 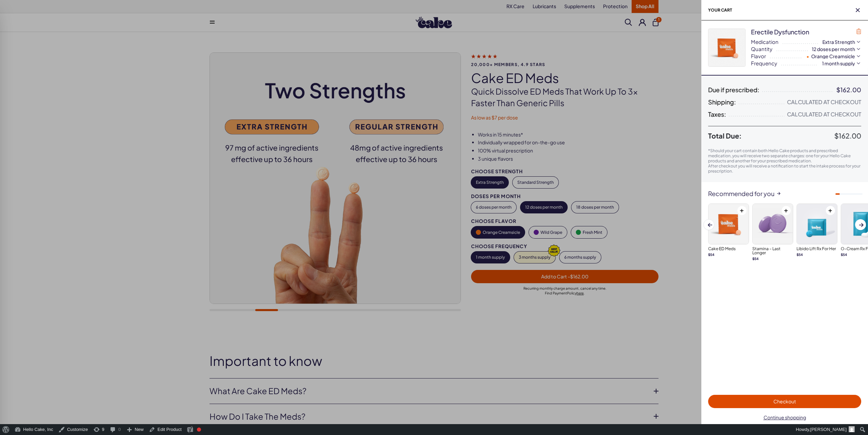 I want to click on span: Flavor, so click(x=758, y=56).